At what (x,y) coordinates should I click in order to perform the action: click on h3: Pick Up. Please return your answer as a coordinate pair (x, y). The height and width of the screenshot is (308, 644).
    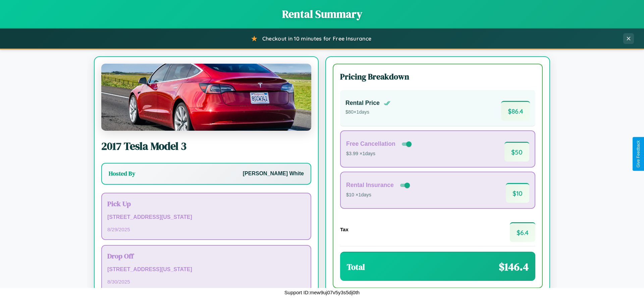
    Looking at the image, I should click on (206, 204).